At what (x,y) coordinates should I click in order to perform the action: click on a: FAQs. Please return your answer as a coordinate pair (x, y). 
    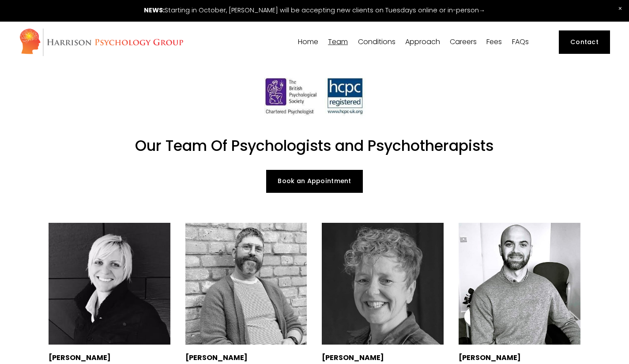
    Looking at the image, I should click on (521, 42).